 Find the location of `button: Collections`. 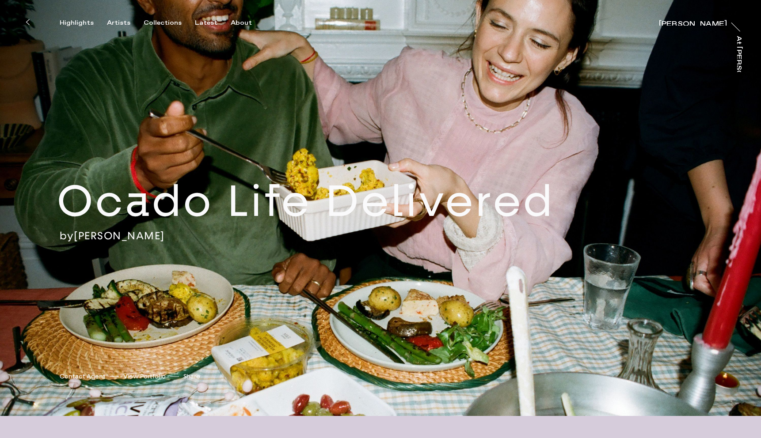

button: Collections is located at coordinates (169, 23).